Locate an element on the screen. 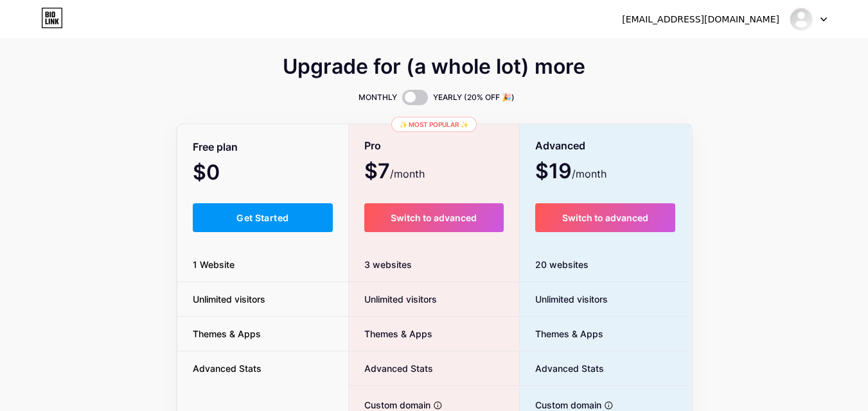 This screenshot has width=868, height=411. button: Get Started is located at coordinates (263, 217).